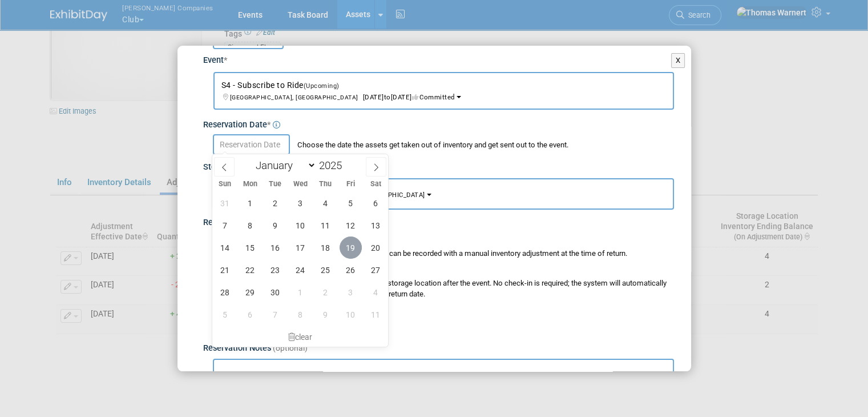 The height and width of the screenshot is (417, 868). I want to click on div: After the event, any item(s) returned to storage can be recorded with a manual inventory adjustme..., so click(445, 253).